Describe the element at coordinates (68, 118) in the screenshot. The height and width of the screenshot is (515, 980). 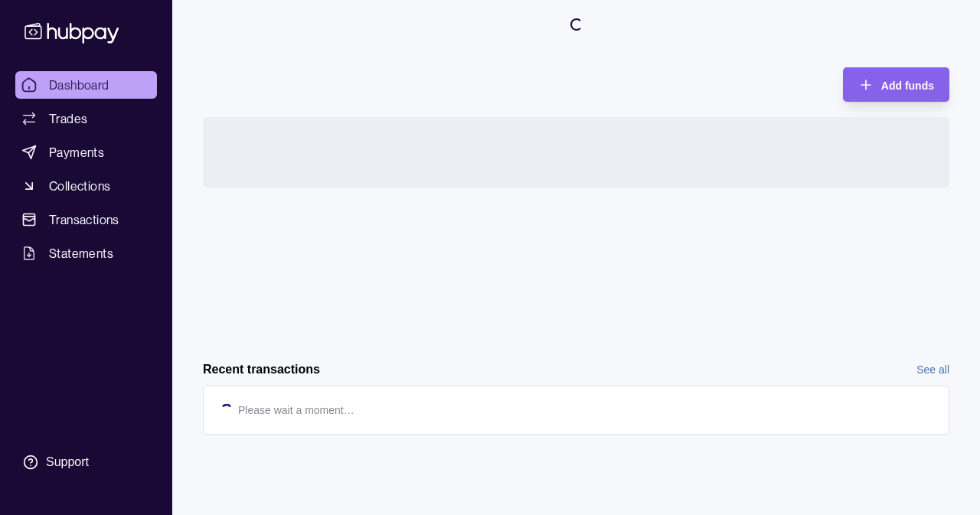
I see `span: Trades` at that location.